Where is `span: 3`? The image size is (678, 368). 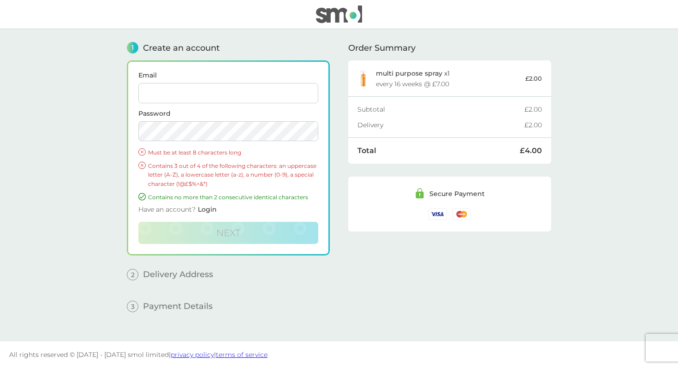
span: 3 is located at coordinates (132, 306).